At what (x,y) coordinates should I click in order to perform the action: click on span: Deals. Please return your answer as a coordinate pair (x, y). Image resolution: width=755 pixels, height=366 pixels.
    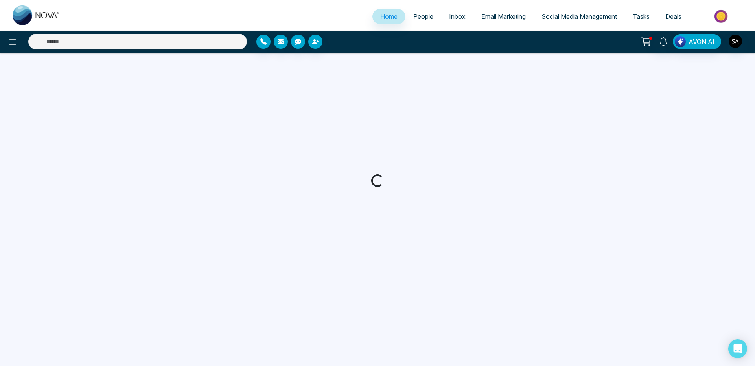
    Looking at the image, I should click on (673, 17).